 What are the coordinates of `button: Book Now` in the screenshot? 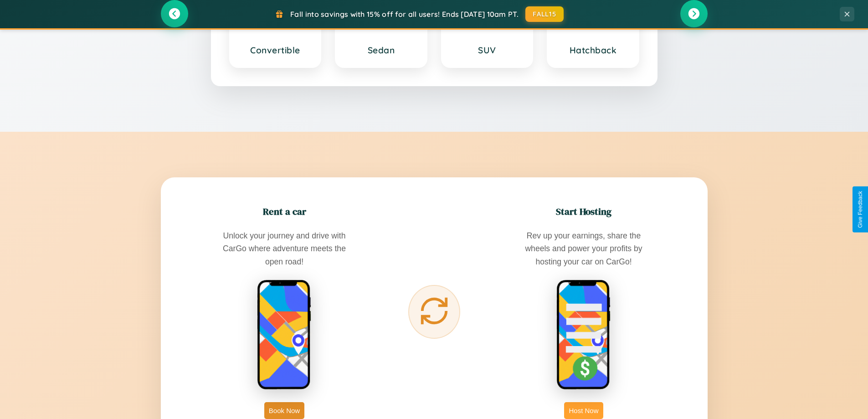 It's located at (284, 410).